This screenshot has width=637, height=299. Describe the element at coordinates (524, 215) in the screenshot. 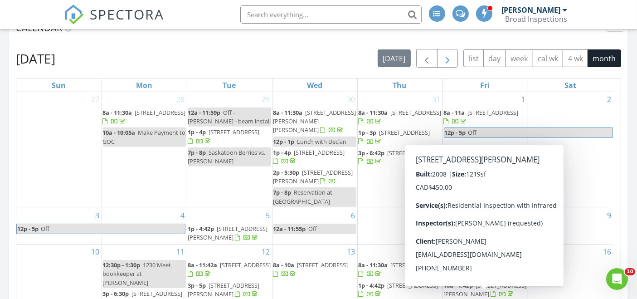

I see `a: Go to August 8, 2025` at that location.